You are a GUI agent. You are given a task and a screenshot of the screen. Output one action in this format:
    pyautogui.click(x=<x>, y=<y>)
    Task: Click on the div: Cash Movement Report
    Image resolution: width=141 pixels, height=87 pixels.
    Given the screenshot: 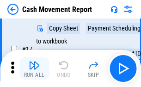 What is the action you would take?
    pyautogui.click(x=57, y=9)
    